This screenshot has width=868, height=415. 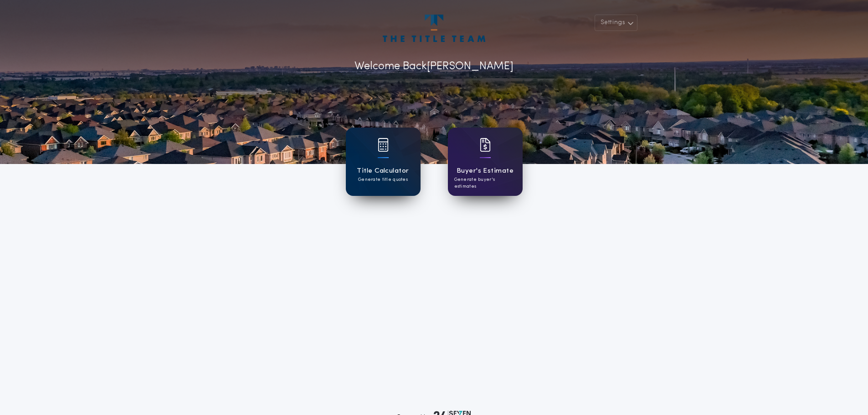 What do you see at coordinates (383, 171) in the screenshot?
I see `h1: Title Calculator` at bounding box center [383, 171].